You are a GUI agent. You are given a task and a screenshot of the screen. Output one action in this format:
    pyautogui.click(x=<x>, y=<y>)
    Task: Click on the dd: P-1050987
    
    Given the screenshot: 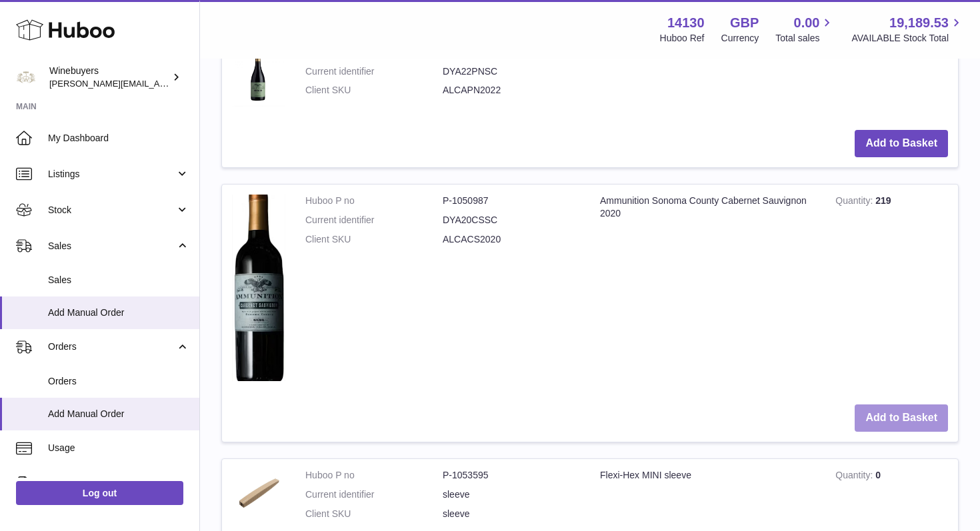 What is the action you would take?
    pyautogui.click(x=512, y=201)
    